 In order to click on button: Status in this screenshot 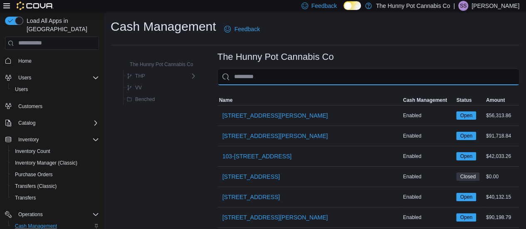, I will do `click(469, 100)`.